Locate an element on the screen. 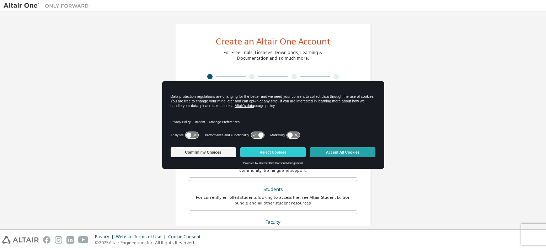 The width and height of the screenshot is (546, 250). img: altair_logo.svg is located at coordinates (20, 240).